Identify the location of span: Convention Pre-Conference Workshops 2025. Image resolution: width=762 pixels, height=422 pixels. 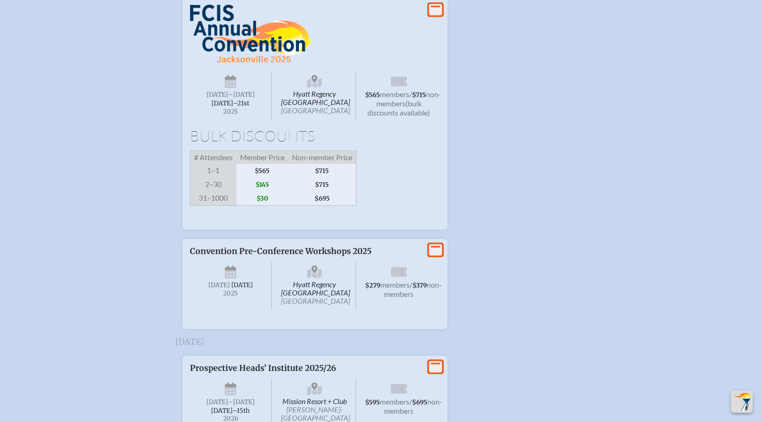
(280, 251).